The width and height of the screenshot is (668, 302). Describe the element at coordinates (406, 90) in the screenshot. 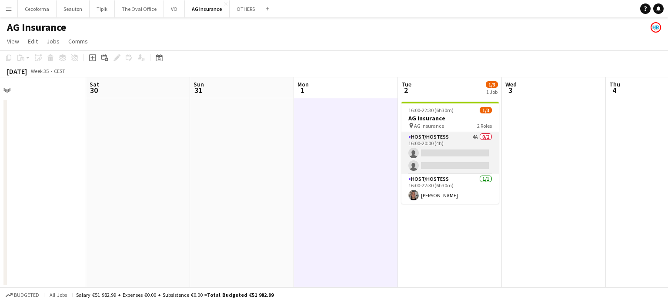

I see `span: 2` at that location.